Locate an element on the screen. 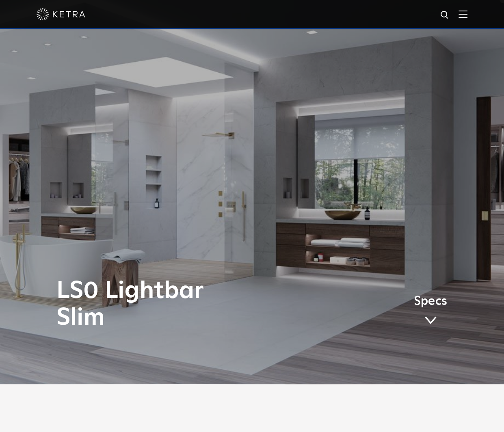 The width and height of the screenshot is (504, 432). img: Hamburger%20Nav.svg is located at coordinates (463, 14).